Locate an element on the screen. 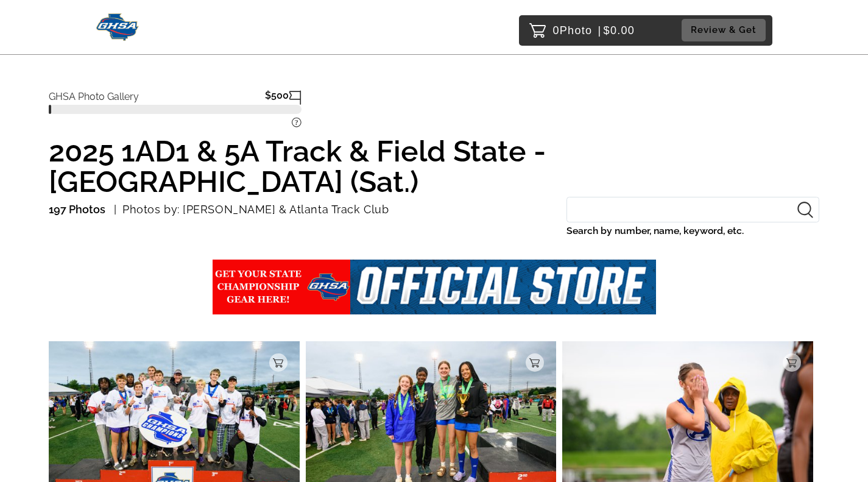 The image size is (868, 482). p: GHSA Photo Gallery is located at coordinates (94, 94).